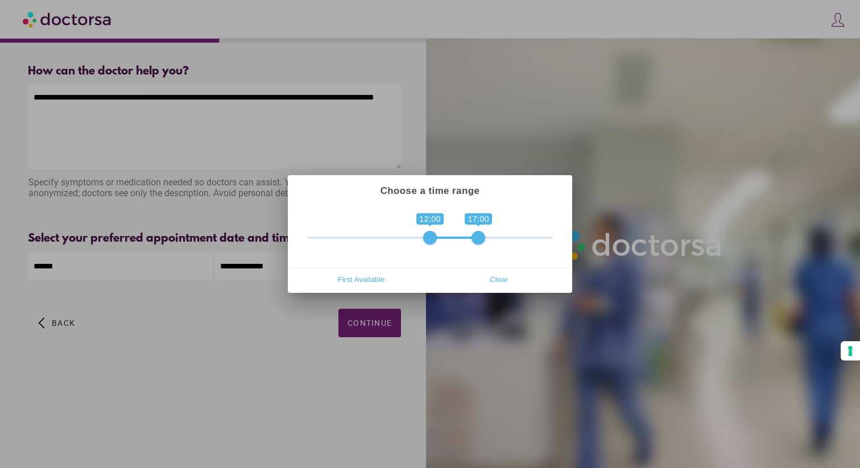 The width and height of the screenshot is (860, 468). I want to click on button: First Available, so click(361, 279).